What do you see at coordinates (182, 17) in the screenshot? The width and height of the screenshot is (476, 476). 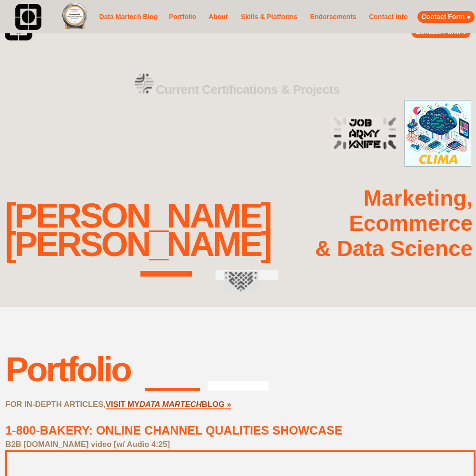 I see `a: Portfolio` at bounding box center [182, 17].